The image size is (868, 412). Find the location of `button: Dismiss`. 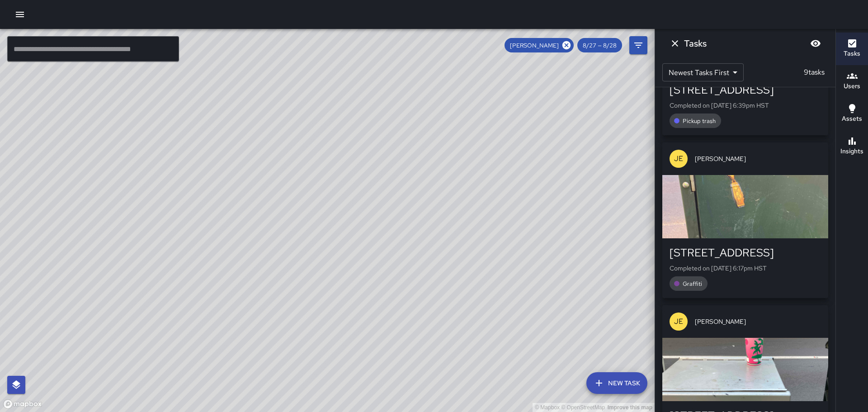

button: Dismiss is located at coordinates (675, 44).